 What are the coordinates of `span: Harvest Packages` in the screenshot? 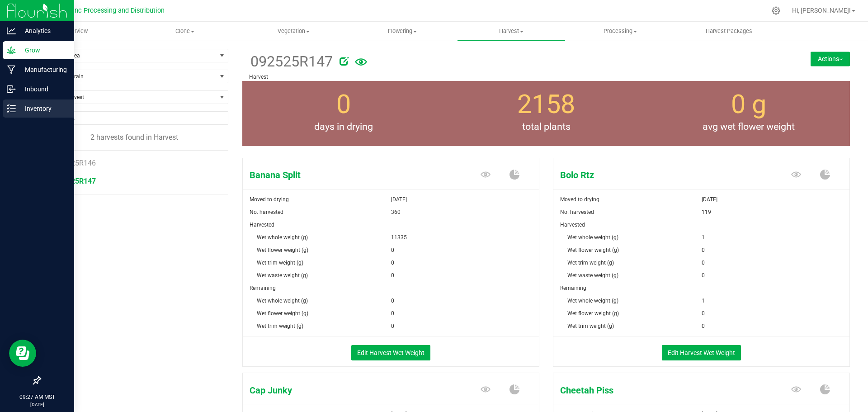 It's located at (729, 32).